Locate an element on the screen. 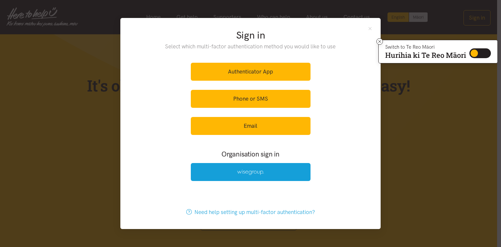 The image size is (501, 247). a: Email is located at coordinates (250, 126).